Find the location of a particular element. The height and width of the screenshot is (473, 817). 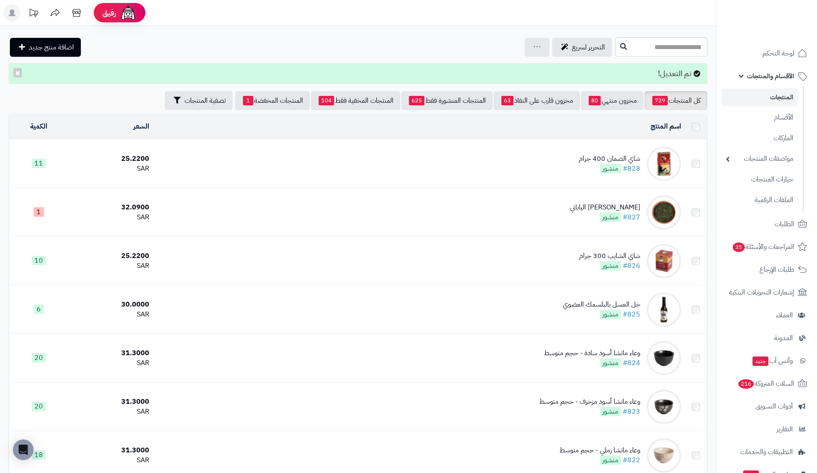

div: تم التعديل! is located at coordinates (358, 74).